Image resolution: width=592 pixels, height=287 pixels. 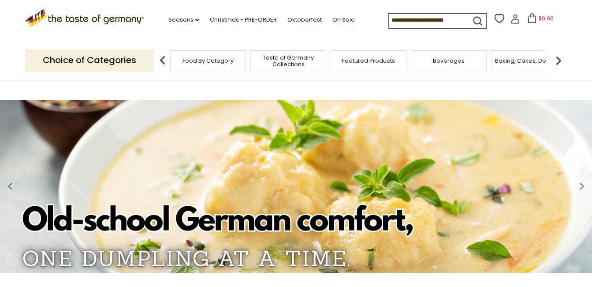 I want to click on p: Choice of Categories, so click(x=89, y=60).